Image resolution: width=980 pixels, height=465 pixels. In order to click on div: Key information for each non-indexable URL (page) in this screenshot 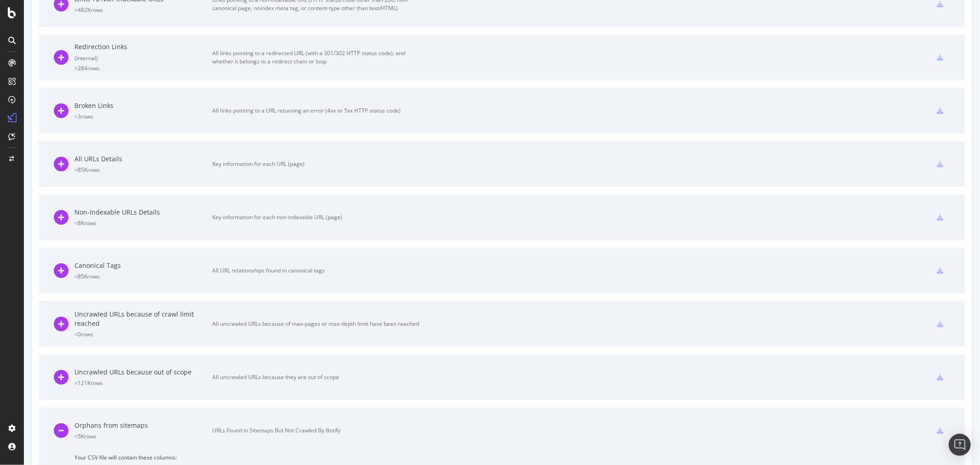, I will do `click(316, 218)`.